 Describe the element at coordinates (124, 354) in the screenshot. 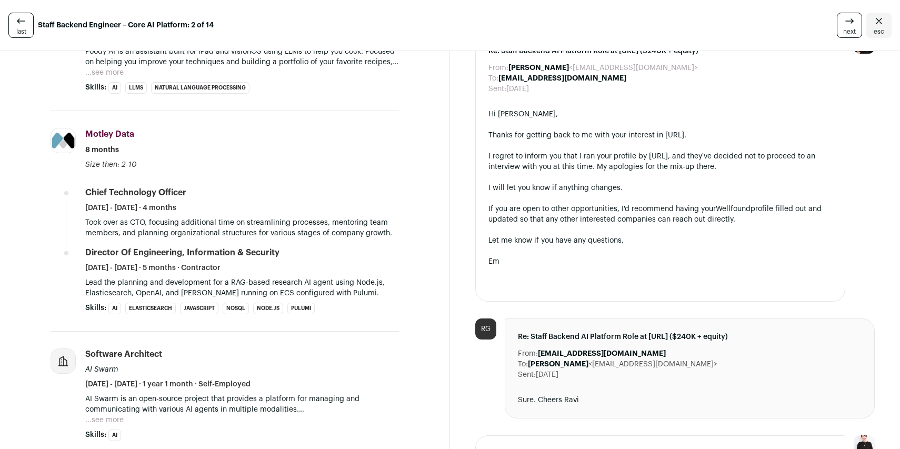

I see `div: Software Architect` at that location.